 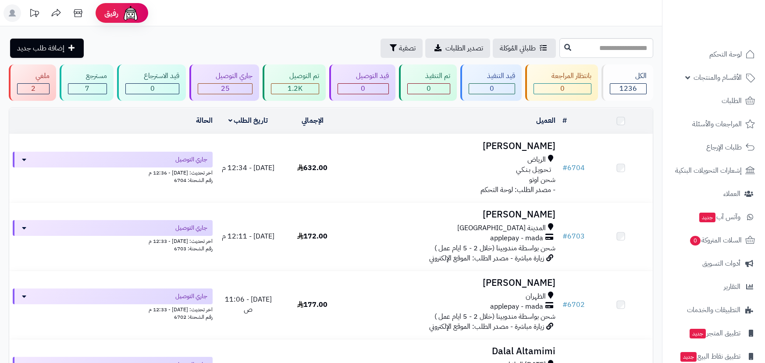 I want to click on div: قيد التنفيذ, so click(x=492, y=76).